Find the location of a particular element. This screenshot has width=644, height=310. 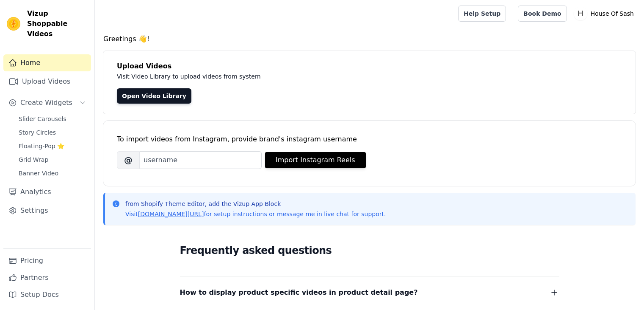

span: Banner Video is located at coordinates (39, 173).